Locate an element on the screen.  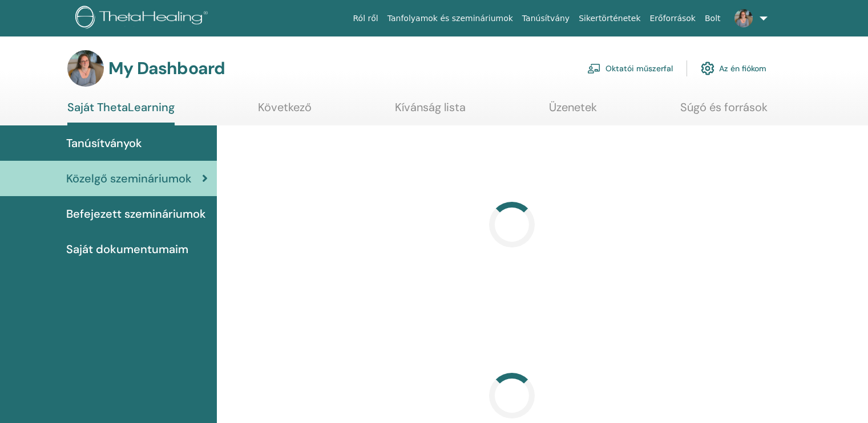
span: Saját dokumentumaim is located at coordinates (127, 249).